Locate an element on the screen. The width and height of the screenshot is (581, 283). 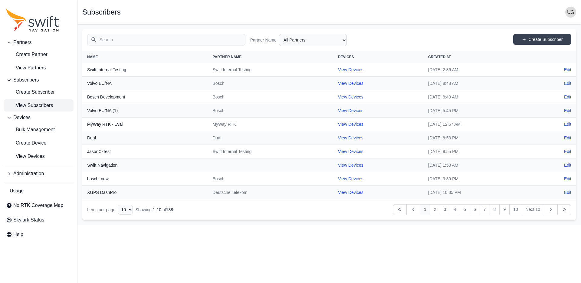
span: Skylark Status is located at coordinates (29, 220).